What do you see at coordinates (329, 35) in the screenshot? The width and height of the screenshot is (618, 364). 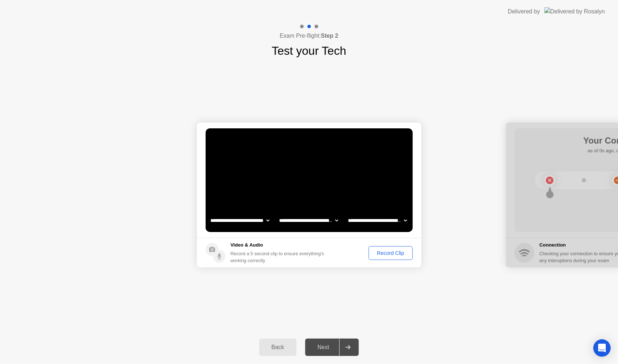 I see `b: Step 2` at bounding box center [329, 35].